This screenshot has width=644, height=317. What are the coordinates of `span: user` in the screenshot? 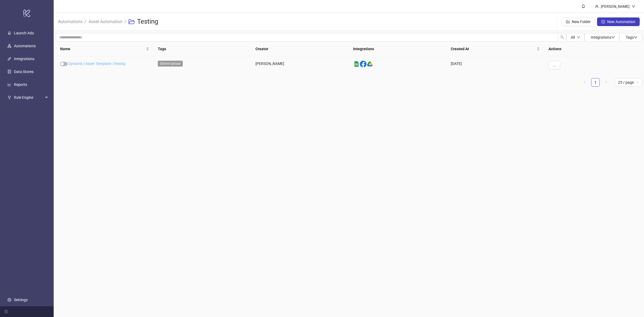 It's located at (597, 6).